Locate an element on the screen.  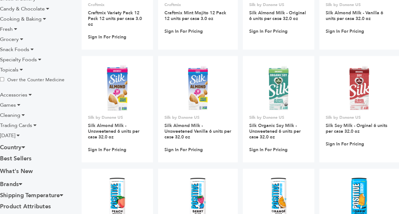
a: Silk Organic Soy Milk - Unsweetened 6 units per case 32.0 oz is located at coordinates (275, 131).